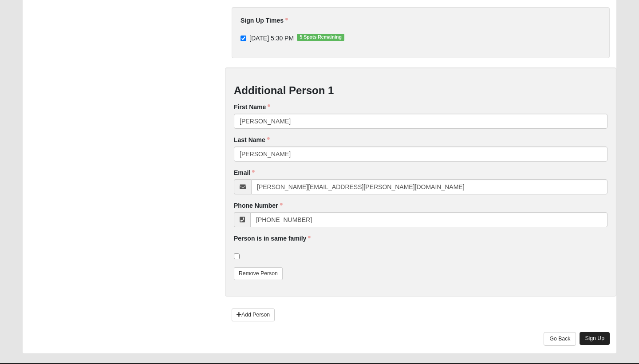 The width and height of the screenshot is (639, 364). What do you see at coordinates (258, 206) in the screenshot?
I see `label: Phone Number` at bounding box center [258, 206].